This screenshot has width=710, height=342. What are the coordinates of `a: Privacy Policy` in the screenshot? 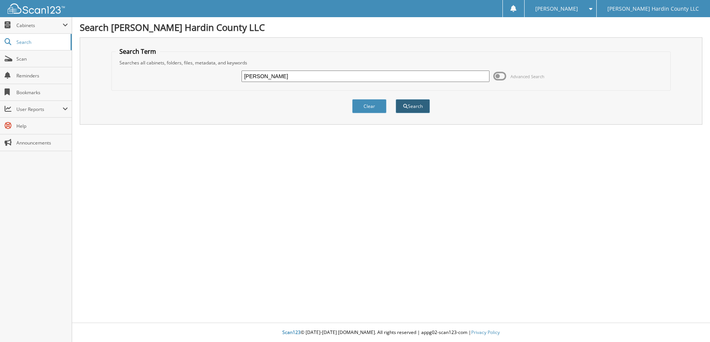 It's located at (486, 332).